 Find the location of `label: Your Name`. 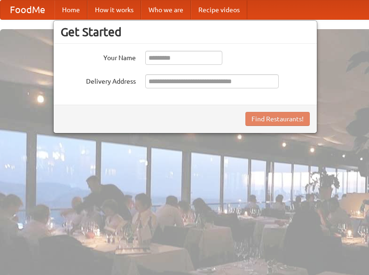

label: Your Name is located at coordinates (98, 56).